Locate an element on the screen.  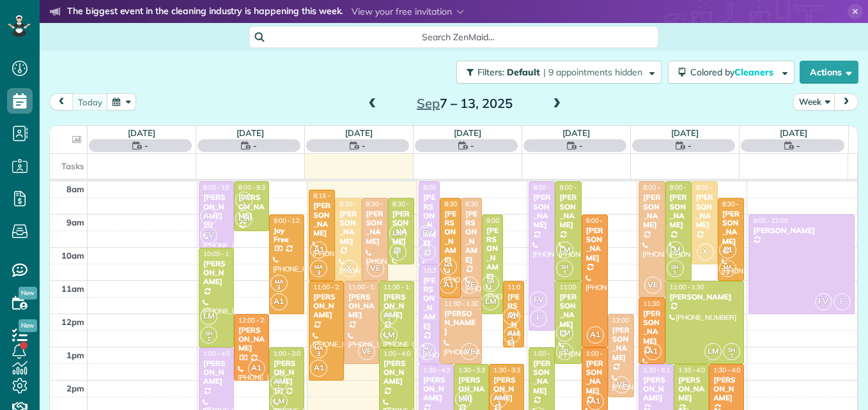
span: 1pm is located at coordinates (75, 356).